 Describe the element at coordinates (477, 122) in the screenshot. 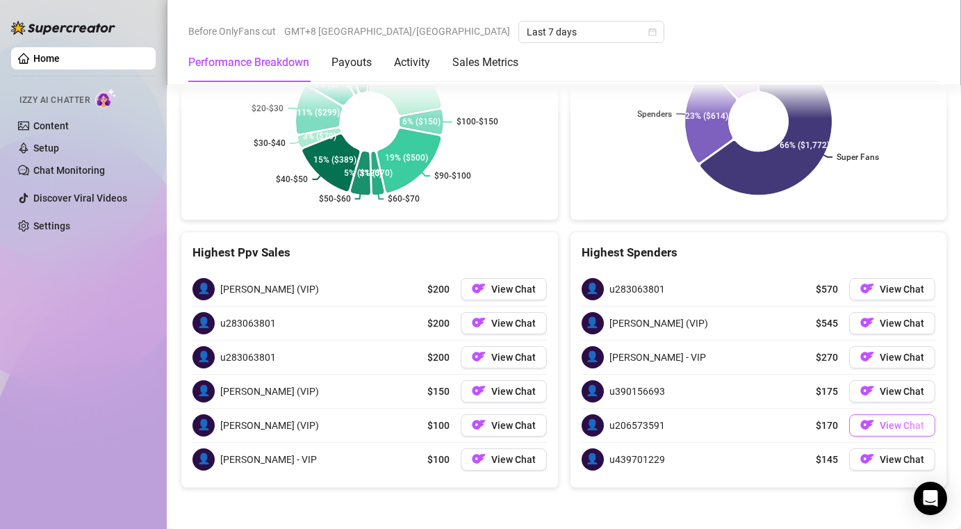

I see `text: $100-$150` at that location.